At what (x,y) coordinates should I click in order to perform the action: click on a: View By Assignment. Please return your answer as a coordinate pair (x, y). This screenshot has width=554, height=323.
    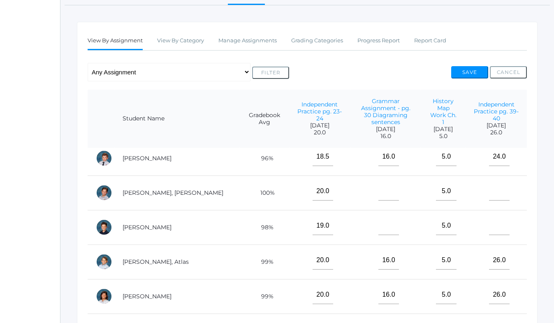
    Looking at the image, I should click on (115, 41).